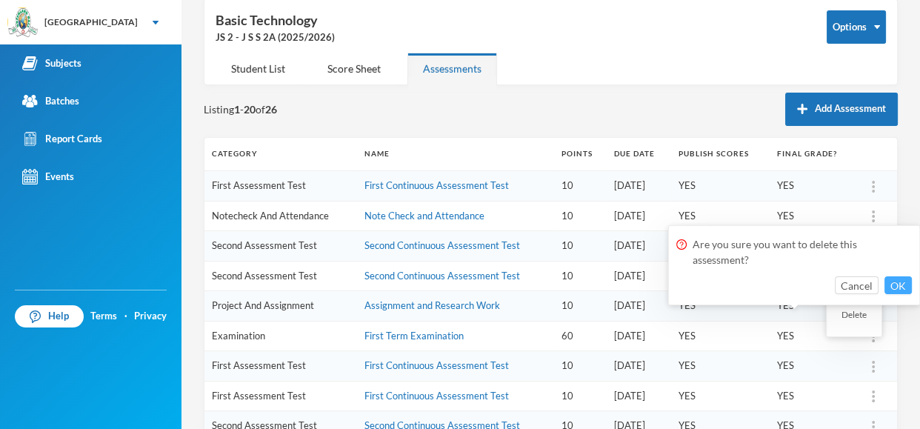 Image resolution: width=920 pixels, height=429 pixels. What do you see at coordinates (510, 38) in the screenshot?
I see `div: JS 2 - J S S 2A (2025/2026)` at bounding box center [510, 38].